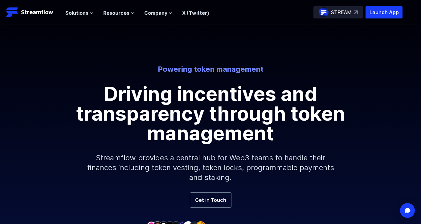 The image size is (421, 224). Describe the element at coordinates (33, 12) in the screenshot. I see `a: Streamflow` at that location.